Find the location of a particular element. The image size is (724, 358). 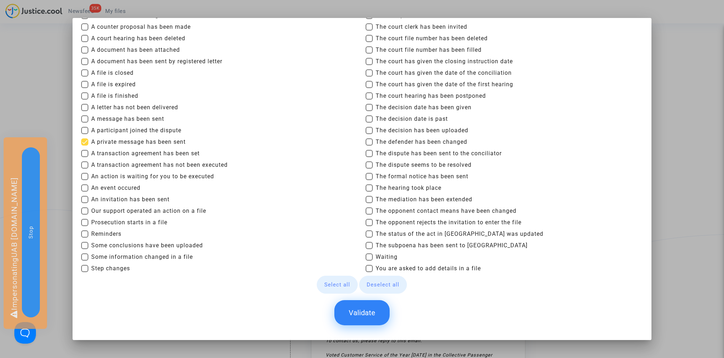

span: Some conclusions have been uploaded is located at coordinates (147, 245).